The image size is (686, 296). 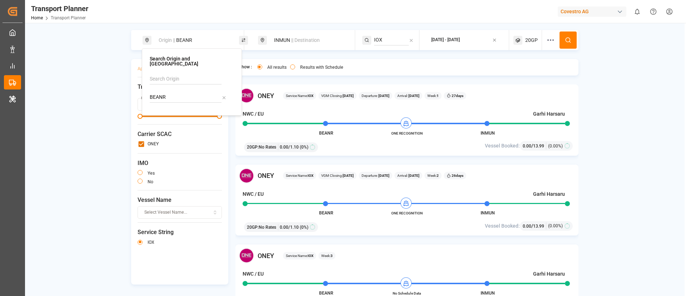 I want to click on label: Min Days, so click(x=149, y=98).